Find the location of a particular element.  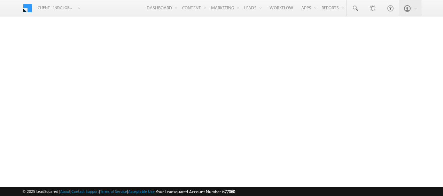

a: Acceptable Use is located at coordinates (141, 192).